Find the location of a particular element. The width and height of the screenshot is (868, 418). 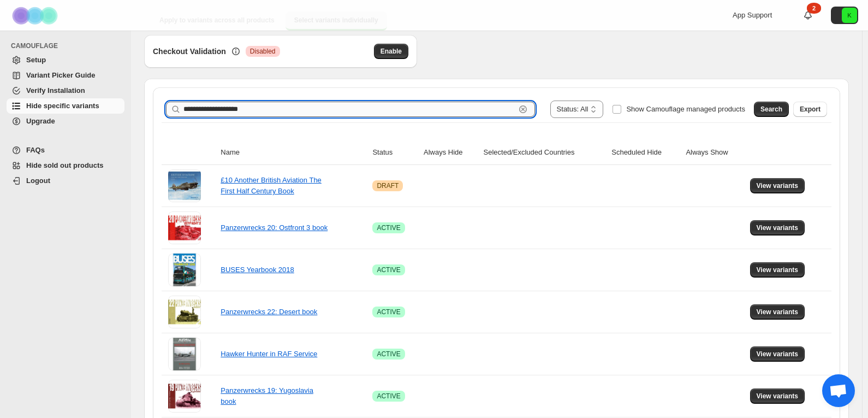

button: Search is located at coordinates (772, 109).